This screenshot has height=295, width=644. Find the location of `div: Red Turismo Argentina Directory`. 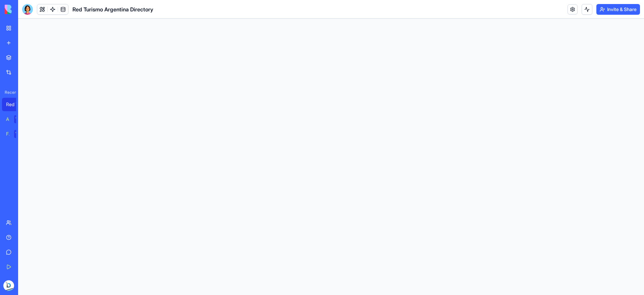

div: Red Turismo Argentina Directory is located at coordinates (15, 105).